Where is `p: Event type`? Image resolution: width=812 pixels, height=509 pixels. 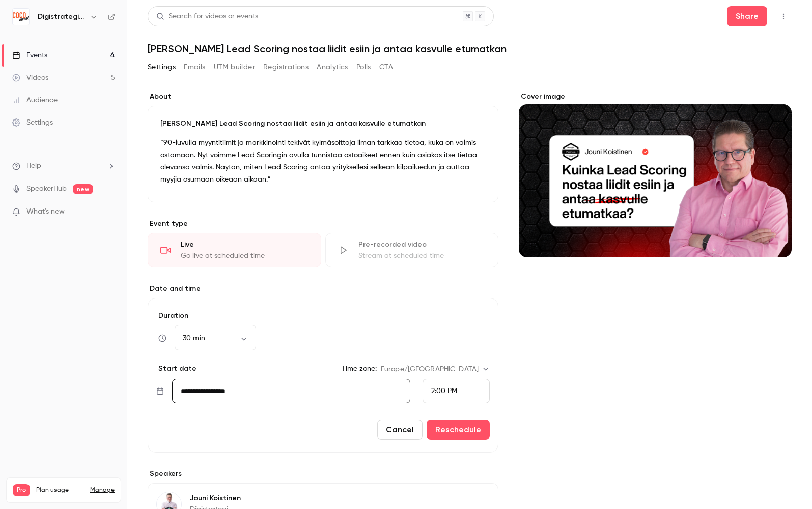 p: Event type is located at coordinates (323, 224).